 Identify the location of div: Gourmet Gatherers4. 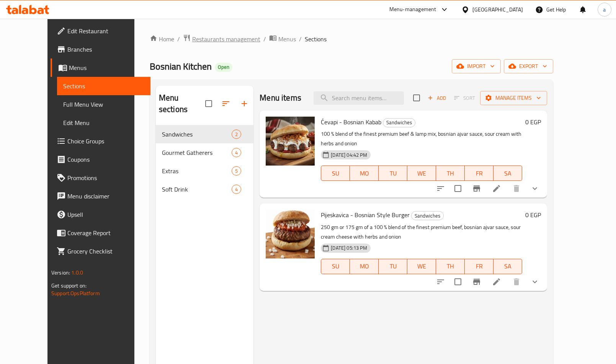
(205, 153).